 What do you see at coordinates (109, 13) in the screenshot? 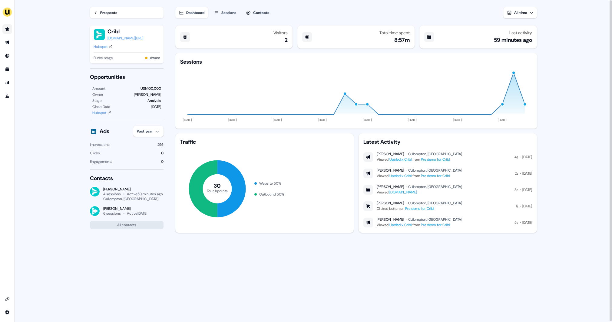
I see `div: Prospects` at bounding box center [109, 13].